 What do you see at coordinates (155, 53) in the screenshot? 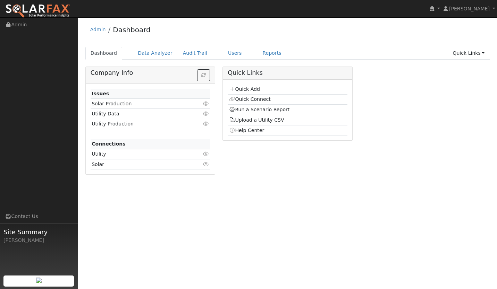
I see `a: Data Analyzer` at bounding box center [155, 53].